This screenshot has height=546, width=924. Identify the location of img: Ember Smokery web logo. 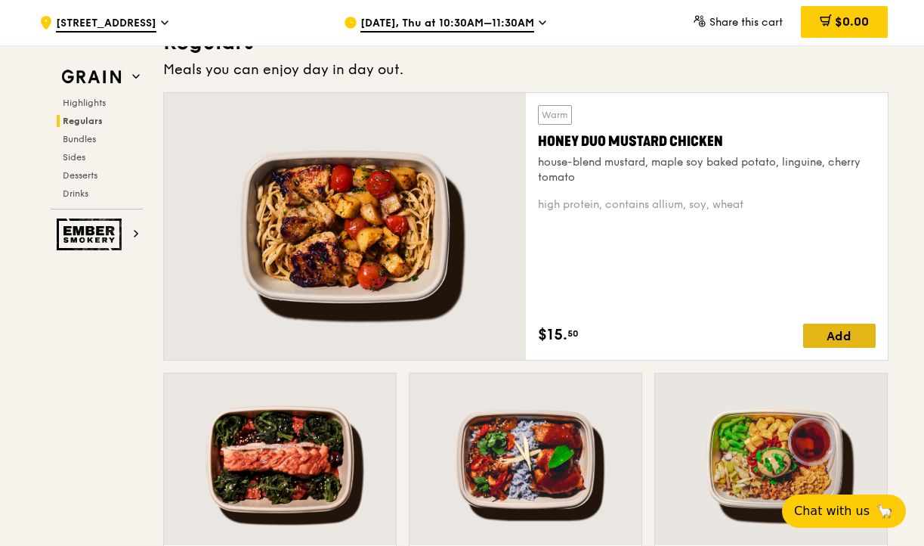
(91, 234).